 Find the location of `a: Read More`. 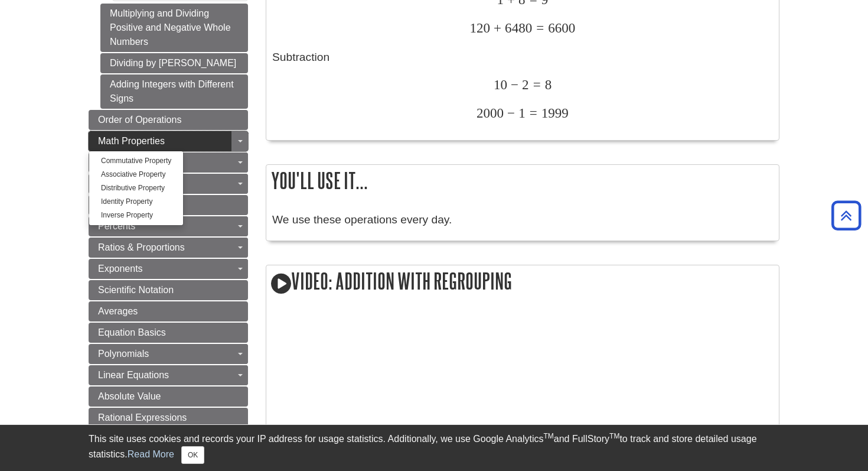

a: Read More is located at coordinates (150, 454).